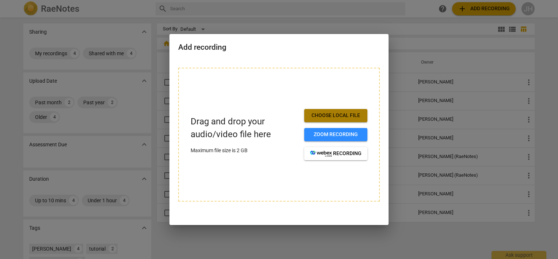  I want to click on button: Zoom recording, so click(336, 134).